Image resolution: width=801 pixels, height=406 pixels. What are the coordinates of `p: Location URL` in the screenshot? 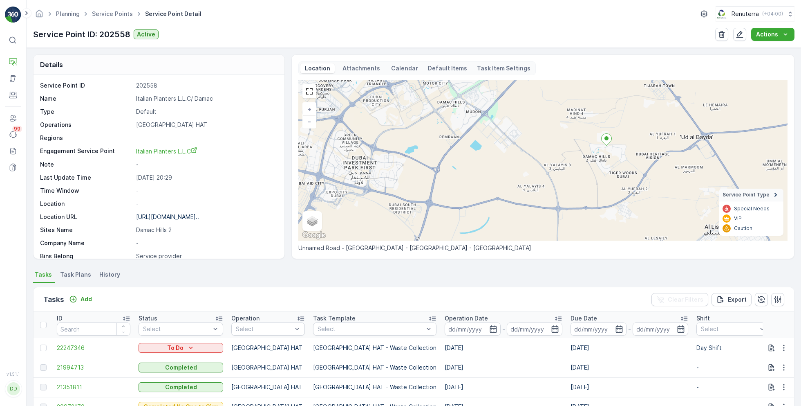 It's located at (86, 217).